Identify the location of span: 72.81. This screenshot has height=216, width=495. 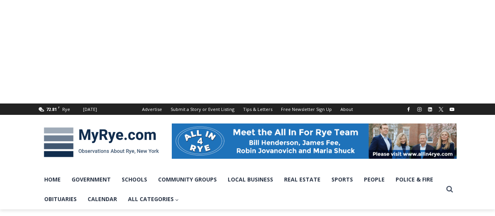
(51, 109).